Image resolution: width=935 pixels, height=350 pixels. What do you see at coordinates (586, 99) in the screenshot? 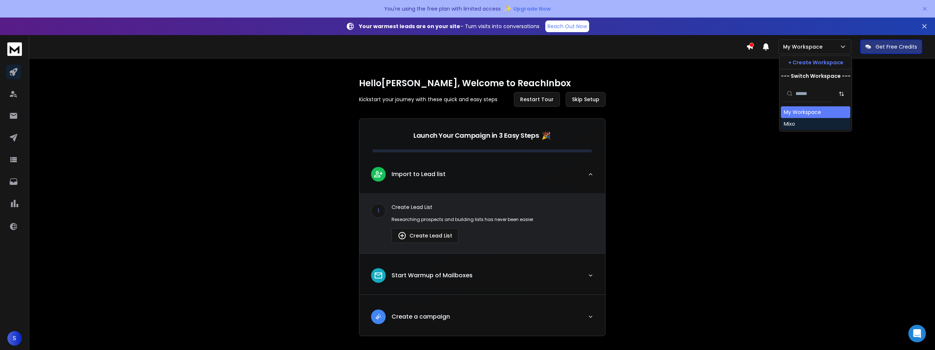
I see `span: Skip Setup` at bounding box center [586, 99].